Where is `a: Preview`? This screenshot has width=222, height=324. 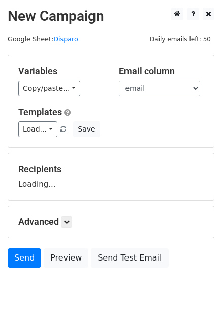 a: Preview is located at coordinates (66, 258).